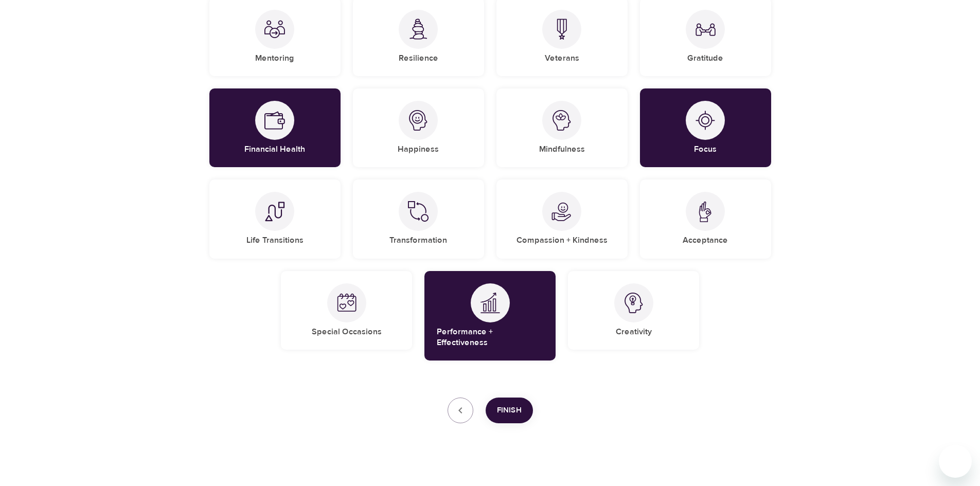 Image resolution: width=980 pixels, height=486 pixels. Describe the element at coordinates (418, 218) in the screenshot. I see `div: TransformationTransformation` at that location.